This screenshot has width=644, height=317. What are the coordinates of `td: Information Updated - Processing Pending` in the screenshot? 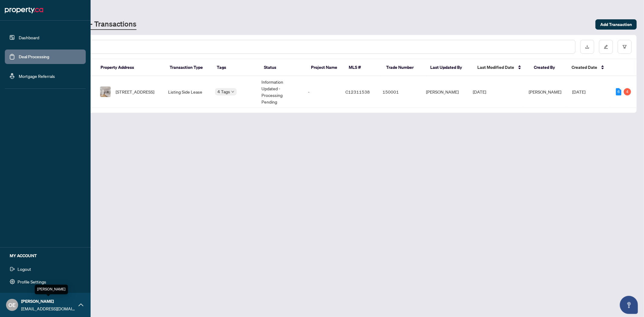 It's located at (280, 92).